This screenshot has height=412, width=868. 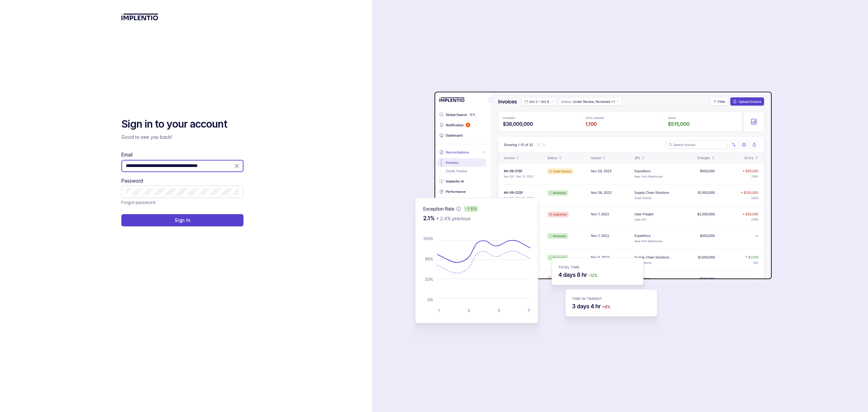 I want to click on h2: Sign in to your account, so click(x=182, y=124).